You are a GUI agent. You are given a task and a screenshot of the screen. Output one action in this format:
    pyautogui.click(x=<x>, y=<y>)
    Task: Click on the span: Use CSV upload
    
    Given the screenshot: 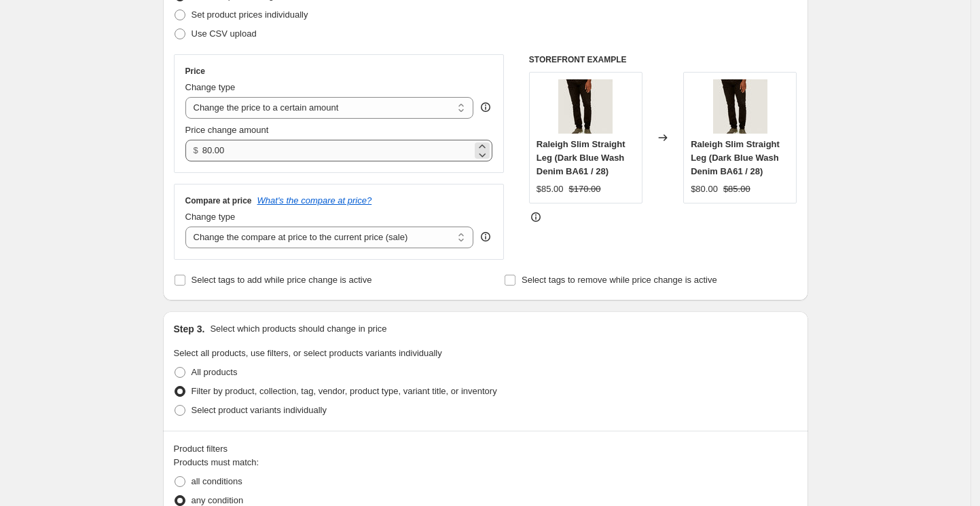 What is the action you would take?
    pyautogui.click(x=224, y=33)
    